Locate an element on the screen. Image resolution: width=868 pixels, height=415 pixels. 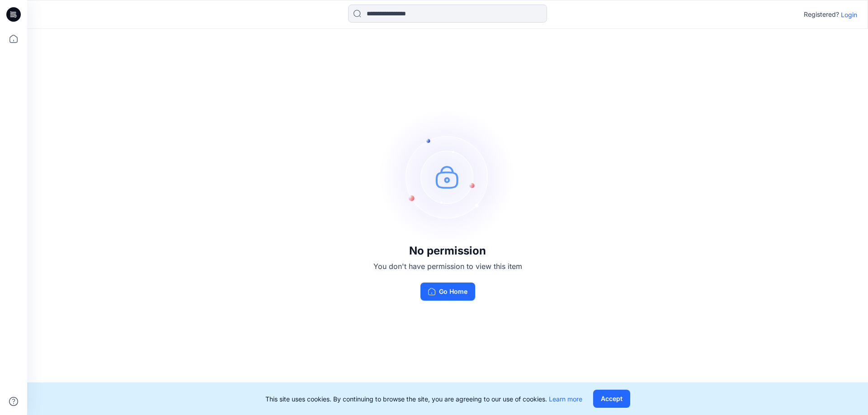
p: Login is located at coordinates (849, 14).